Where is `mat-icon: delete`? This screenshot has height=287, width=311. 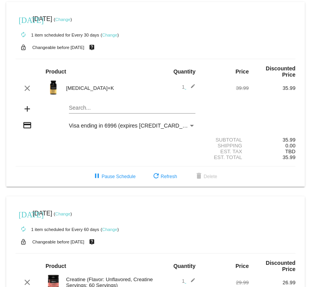 mat-icon: delete is located at coordinates (199, 177).